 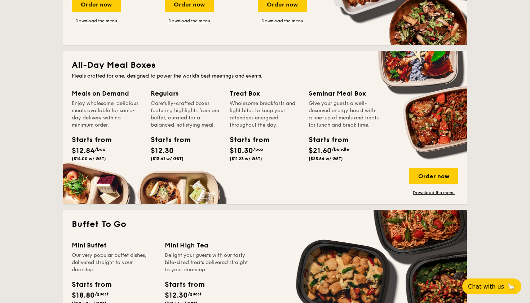 I want to click on div: Delight your guests with our tasty bite-sized treats delivered straight to your doorstep., so click(x=207, y=263).